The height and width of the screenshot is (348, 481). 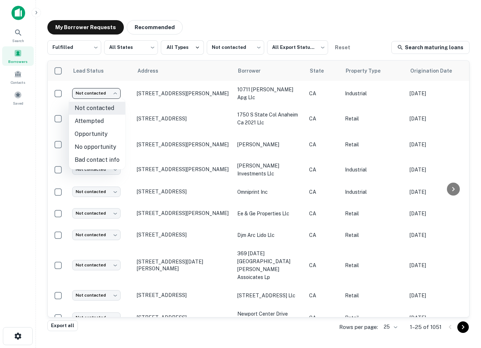 I want to click on li: Not contacted, so click(x=97, y=108).